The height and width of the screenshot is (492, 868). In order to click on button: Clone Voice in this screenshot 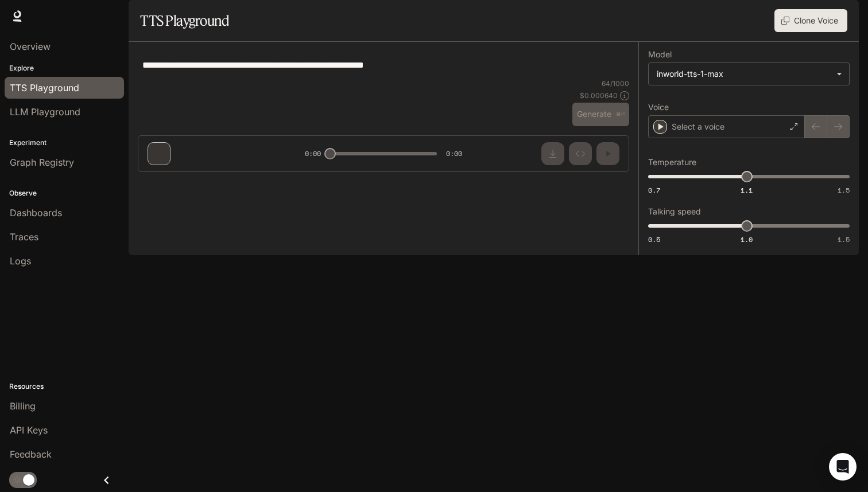, I will do `click(810, 21)`.